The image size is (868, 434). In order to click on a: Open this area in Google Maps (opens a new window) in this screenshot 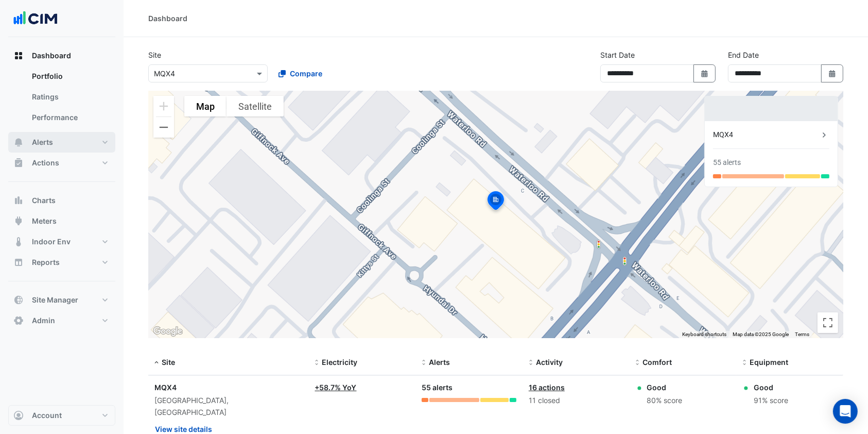, I will do `click(168, 332)`.